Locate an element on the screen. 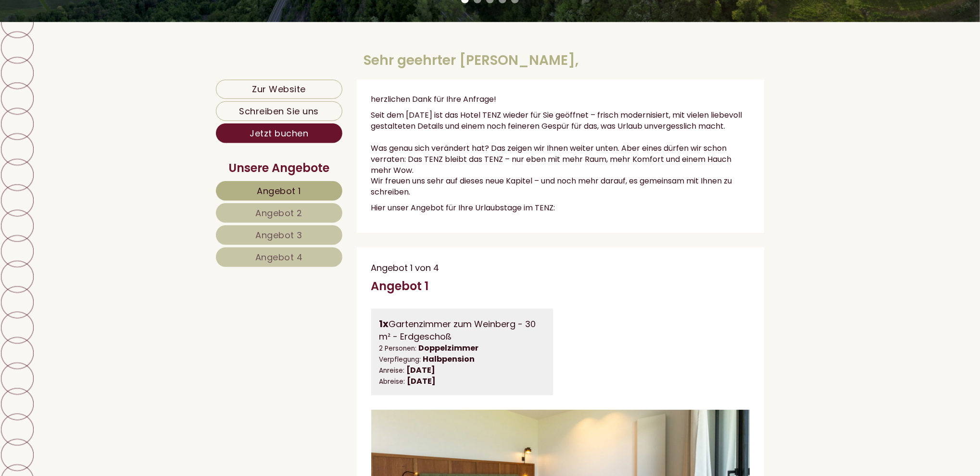 The width and height of the screenshot is (980, 476). div: Unsere Angebote is located at coordinates (279, 168).